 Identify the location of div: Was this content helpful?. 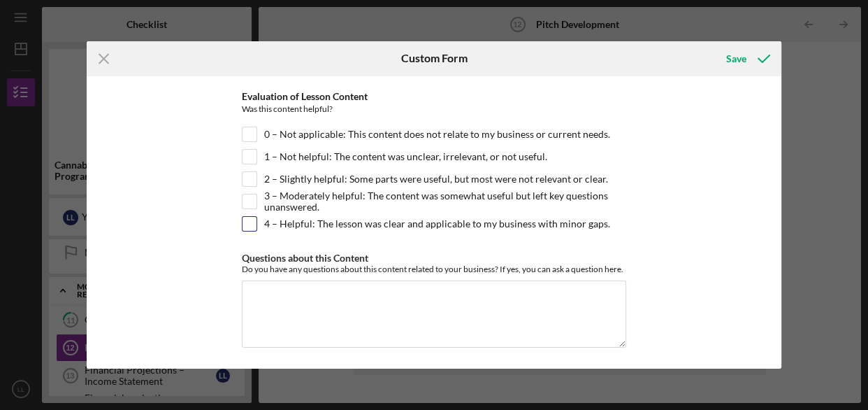
(434, 111).